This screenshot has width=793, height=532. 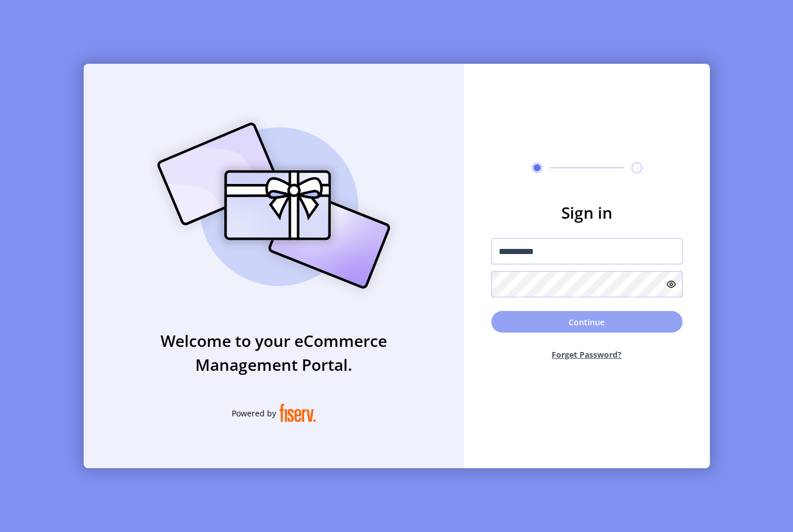 What do you see at coordinates (587, 354) in the screenshot?
I see `button: Forget Password?` at bounding box center [587, 354].